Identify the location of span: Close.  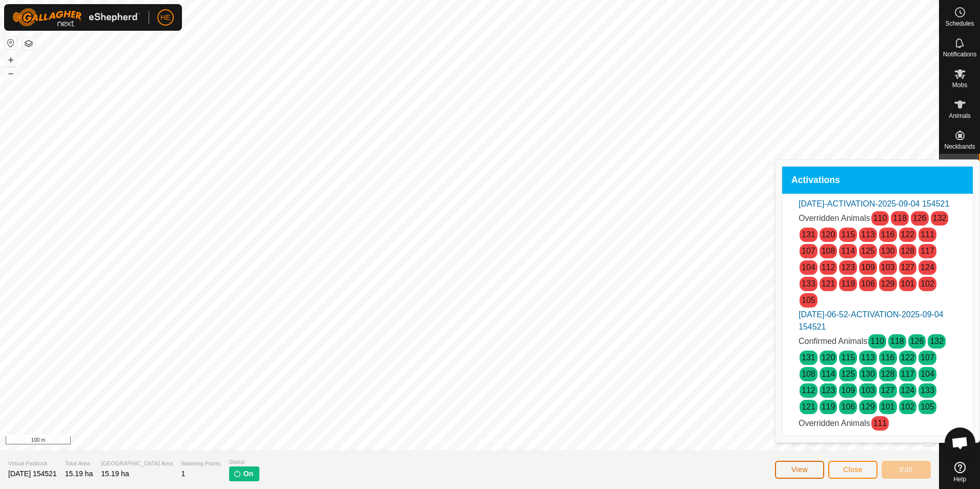
(853, 470).